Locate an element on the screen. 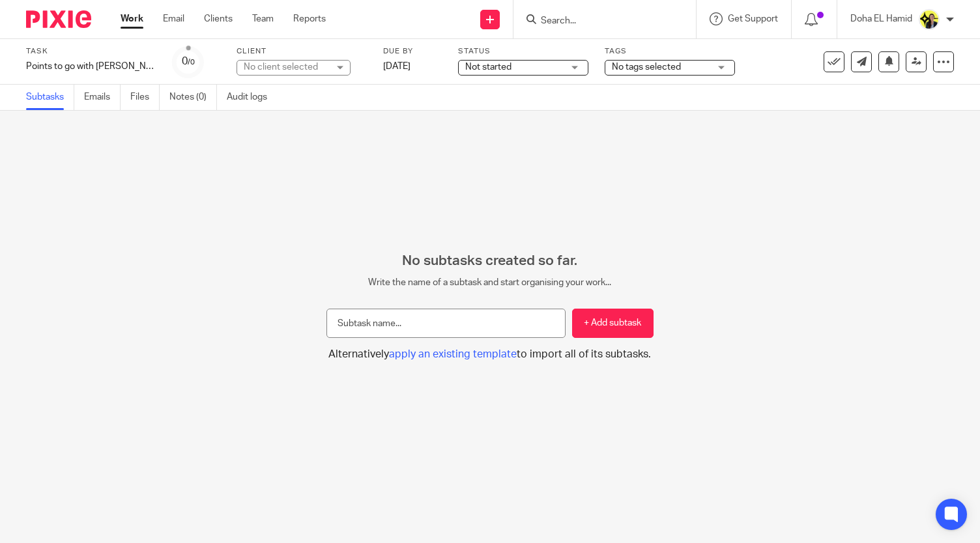 The height and width of the screenshot is (543, 980). label: Task is located at coordinates (91, 51).